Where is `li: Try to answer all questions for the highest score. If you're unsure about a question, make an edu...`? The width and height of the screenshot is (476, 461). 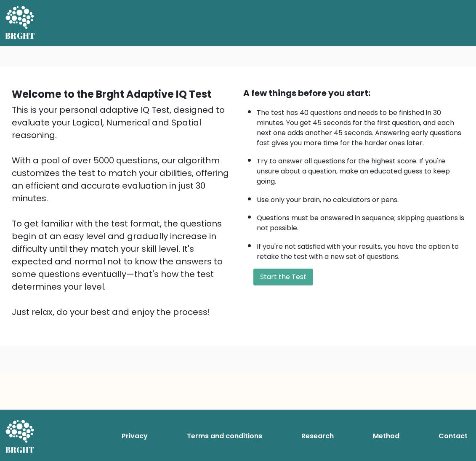
li: Try to answer all questions for the highest score. If you're unsure about a question, make an edu... is located at coordinates (361, 169).